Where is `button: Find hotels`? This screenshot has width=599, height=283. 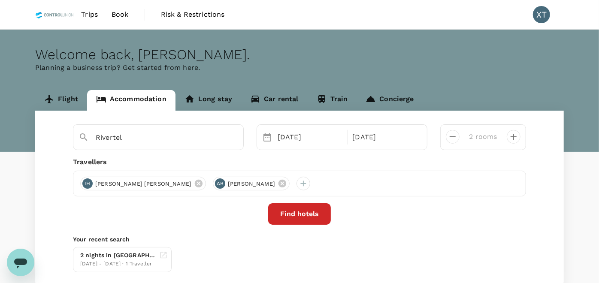 button: Find hotels is located at coordinates (299, 214).